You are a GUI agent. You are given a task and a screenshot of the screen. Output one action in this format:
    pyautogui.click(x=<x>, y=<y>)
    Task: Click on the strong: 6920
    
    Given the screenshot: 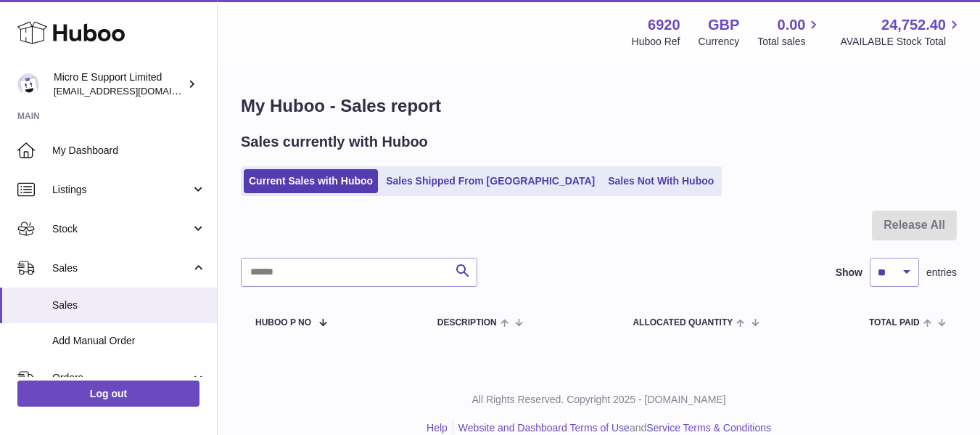 What is the action you would take?
    pyautogui.click(x=664, y=24)
    